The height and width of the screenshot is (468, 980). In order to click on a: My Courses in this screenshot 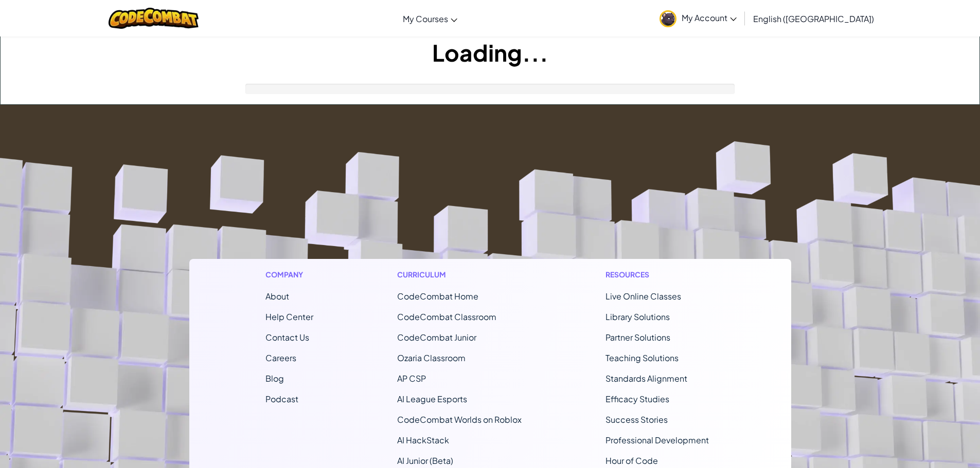, I will do `click(430, 18)`.